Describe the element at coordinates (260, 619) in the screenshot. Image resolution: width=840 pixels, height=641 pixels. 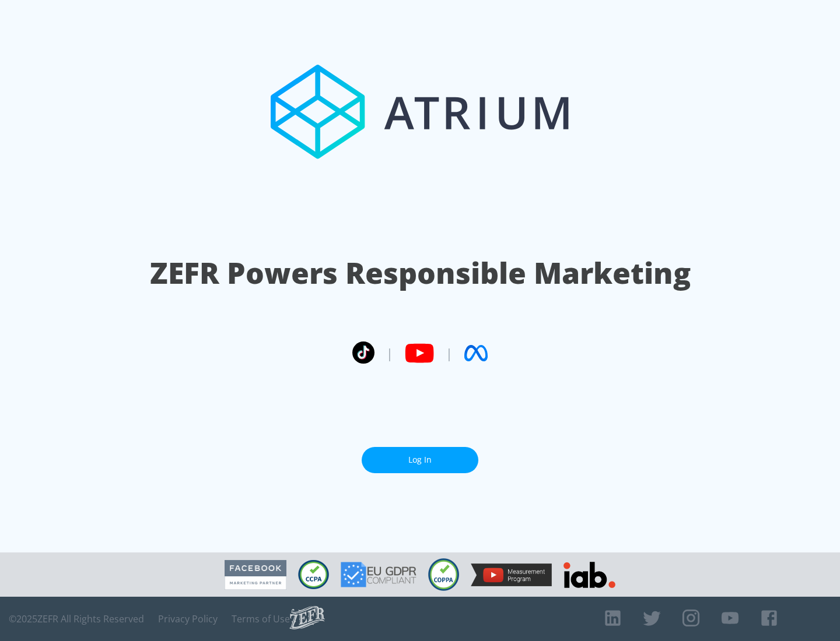
I see `a: Terms of Use` at that location.